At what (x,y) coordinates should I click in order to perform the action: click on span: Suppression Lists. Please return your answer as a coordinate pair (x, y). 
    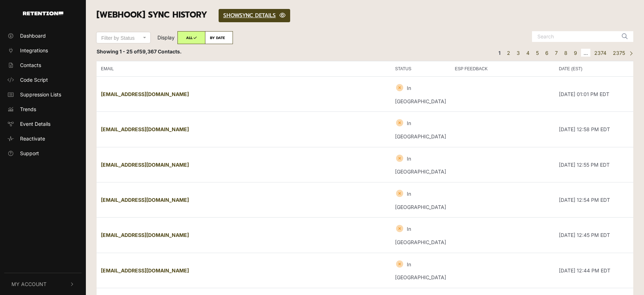
    Looking at the image, I should click on (41, 94).